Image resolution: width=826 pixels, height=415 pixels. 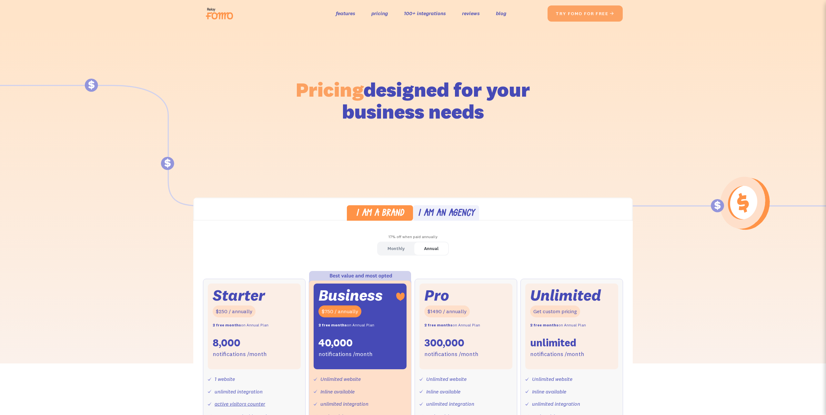 What do you see at coordinates (553, 343) in the screenshot?
I see `div: unlimited` at bounding box center [553, 343].